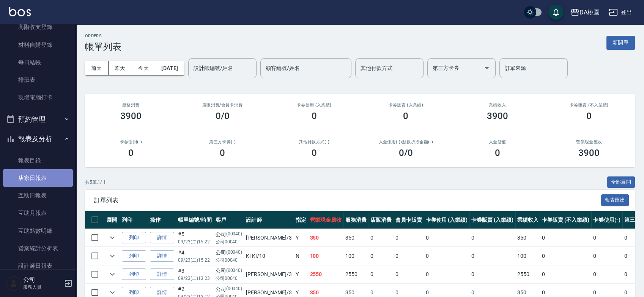 This screenshot has height=297, width=644. I want to click on button: 昨天, so click(121, 68).